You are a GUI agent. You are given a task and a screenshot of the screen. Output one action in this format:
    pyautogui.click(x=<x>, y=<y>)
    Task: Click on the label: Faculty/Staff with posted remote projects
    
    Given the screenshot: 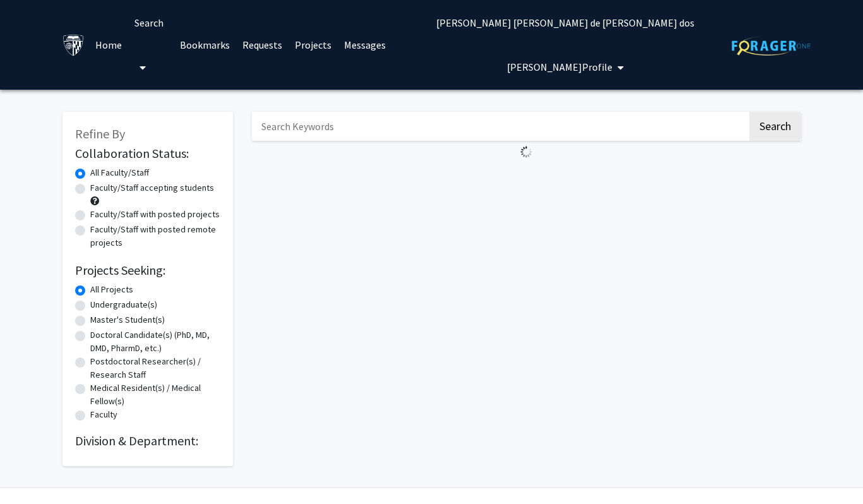 What is the action you would take?
    pyautogui.click(x=155, y=236)
    